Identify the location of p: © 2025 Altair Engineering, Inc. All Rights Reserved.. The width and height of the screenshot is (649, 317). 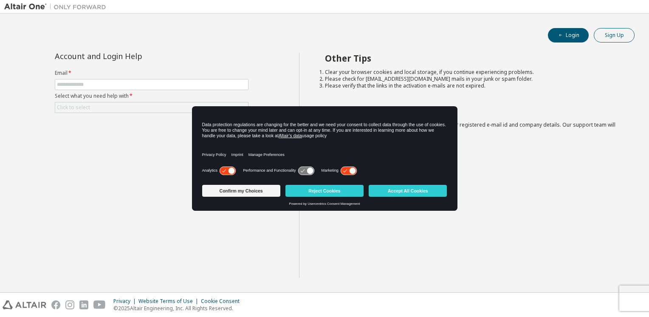
(179, 308).